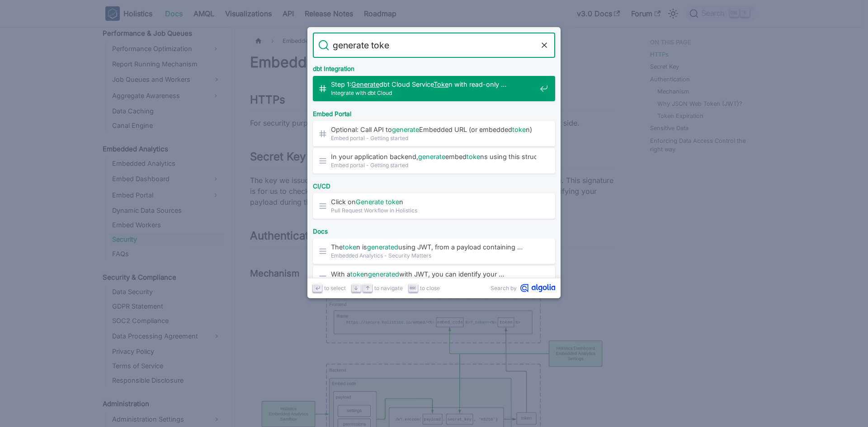 The image size is (868, 427). I want to click on svg: Arrow down, so click(355, 288).